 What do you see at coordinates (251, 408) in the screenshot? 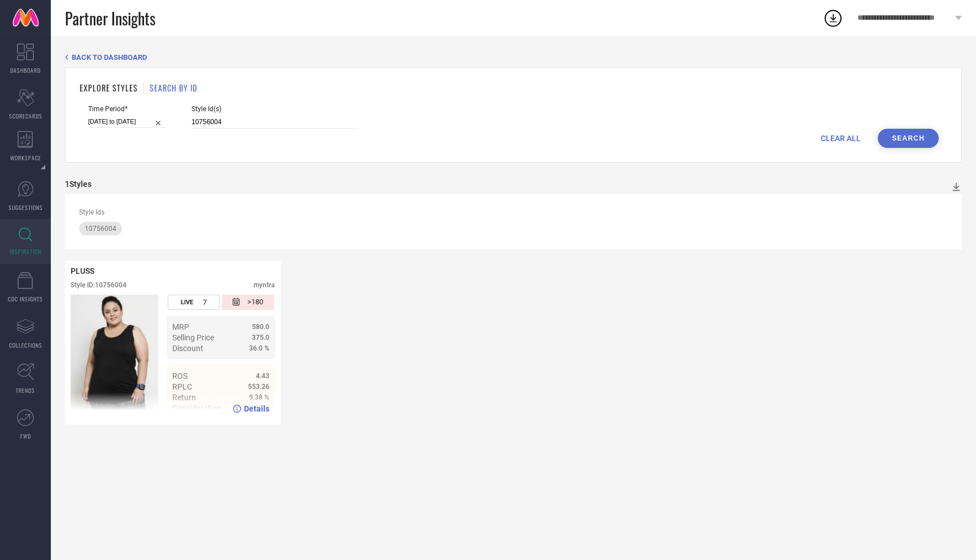
I see `a: Details` at bounding box center [251, 408].